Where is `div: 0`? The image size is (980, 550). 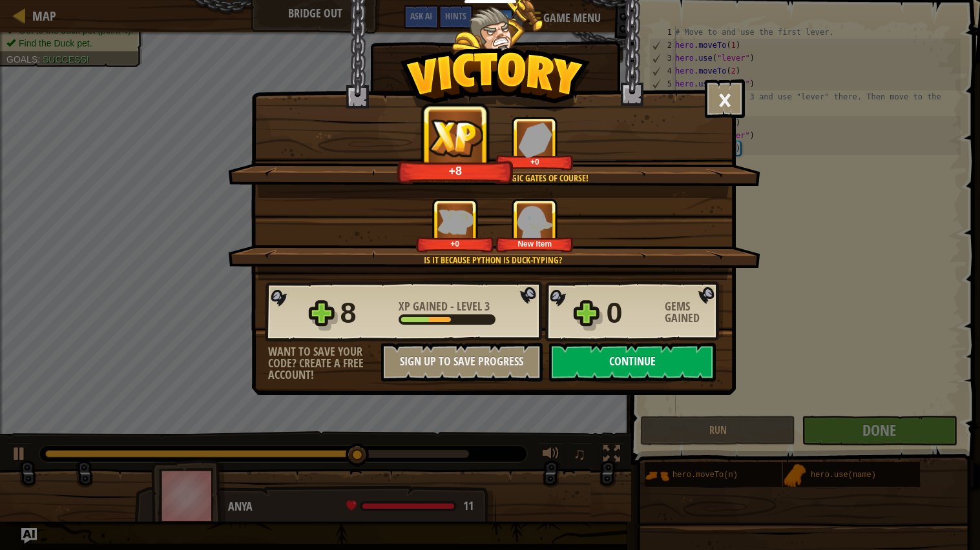 div: 0 is located at coordinates (632, 313).